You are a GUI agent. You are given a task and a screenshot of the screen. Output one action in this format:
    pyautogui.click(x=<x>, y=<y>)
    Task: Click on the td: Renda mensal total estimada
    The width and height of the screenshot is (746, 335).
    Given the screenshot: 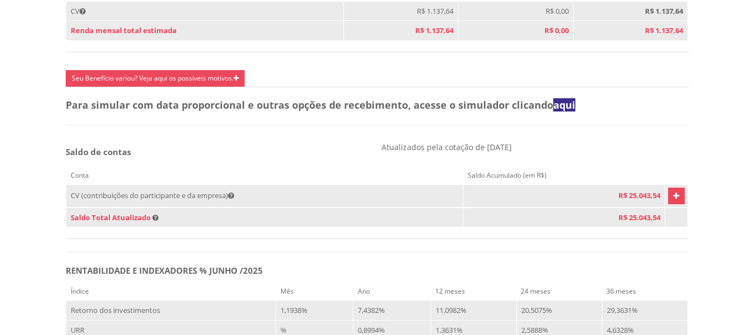 What is the action you would take?
    pyautogui.click(x=205, y=31)
    